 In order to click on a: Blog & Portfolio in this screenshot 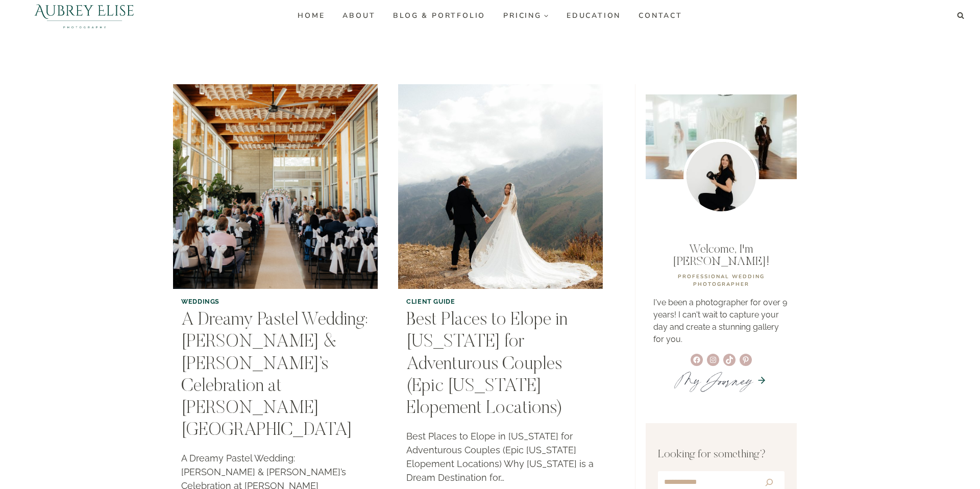, I will do `click(440, 15)`.